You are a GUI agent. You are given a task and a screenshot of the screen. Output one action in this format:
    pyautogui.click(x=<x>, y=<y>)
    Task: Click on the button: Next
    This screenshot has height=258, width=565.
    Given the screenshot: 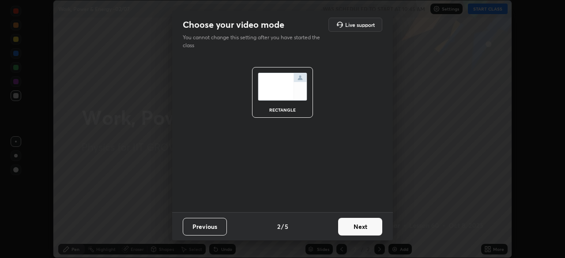 What is the action you would take?
    pyautogui.click(x=360, y=227)
    